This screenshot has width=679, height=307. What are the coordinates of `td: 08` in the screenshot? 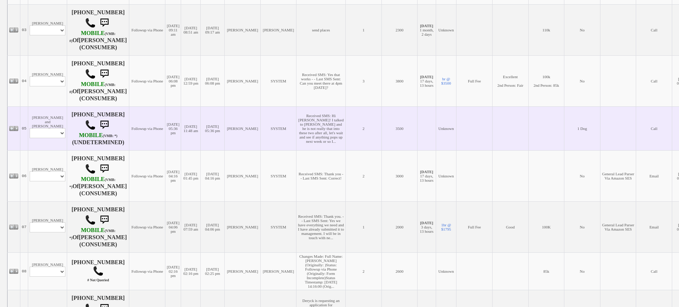 It's located at (24, 271).